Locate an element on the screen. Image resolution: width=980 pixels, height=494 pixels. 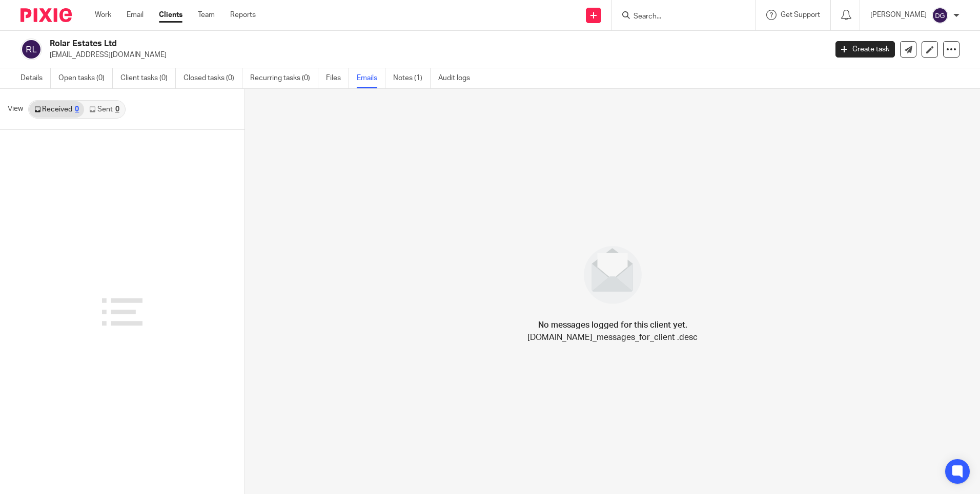
a: Team is located at coordinates (206, 15).